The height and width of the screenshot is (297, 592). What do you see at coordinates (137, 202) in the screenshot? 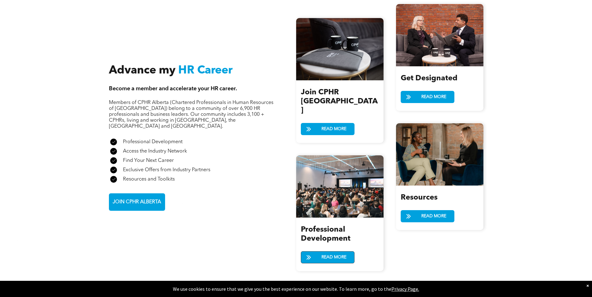
I see `span: JOIN CPHR ALBERTA` at bounding box center [137, 202].